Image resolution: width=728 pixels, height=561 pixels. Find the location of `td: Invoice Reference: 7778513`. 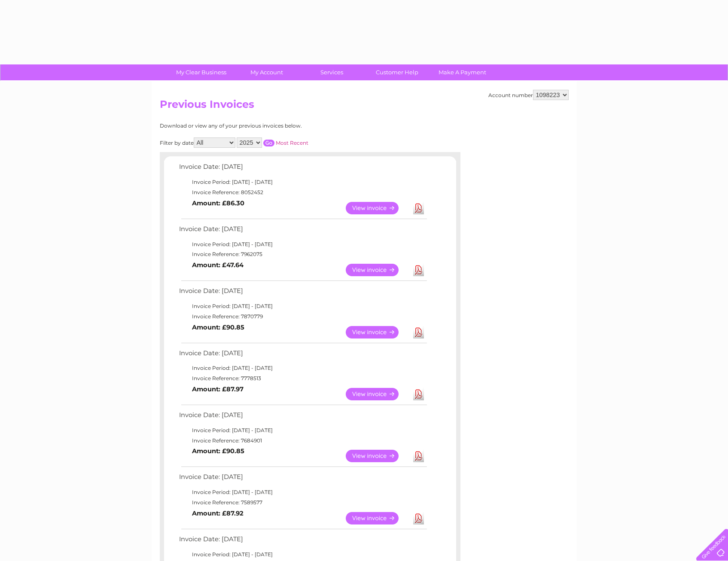

td: Invoice Reference: 7778513 is located at coordinates (303, 379).